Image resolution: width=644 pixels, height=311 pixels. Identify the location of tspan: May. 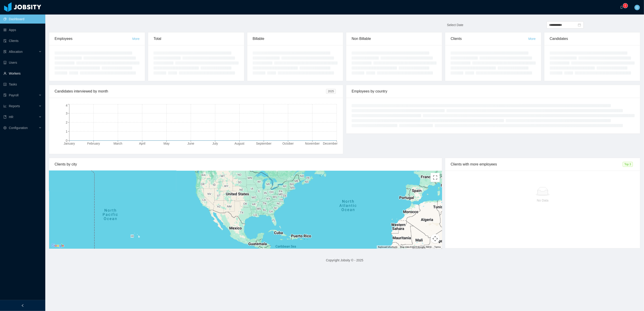
(167, 143).